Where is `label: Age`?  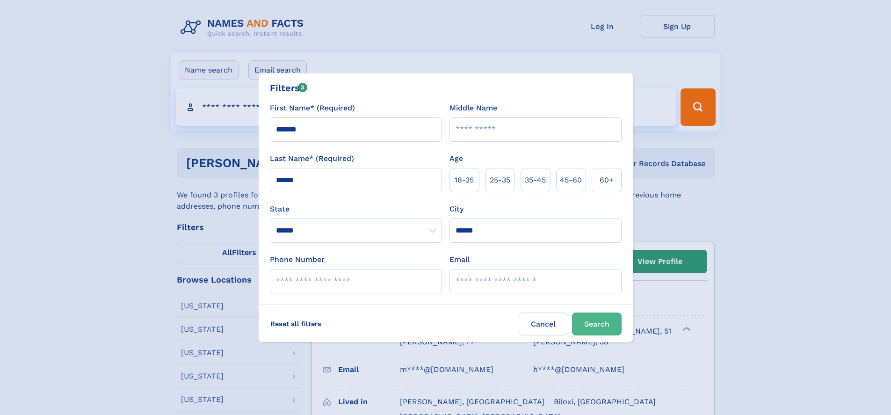 label: Age is located at coordinates (456, 159).